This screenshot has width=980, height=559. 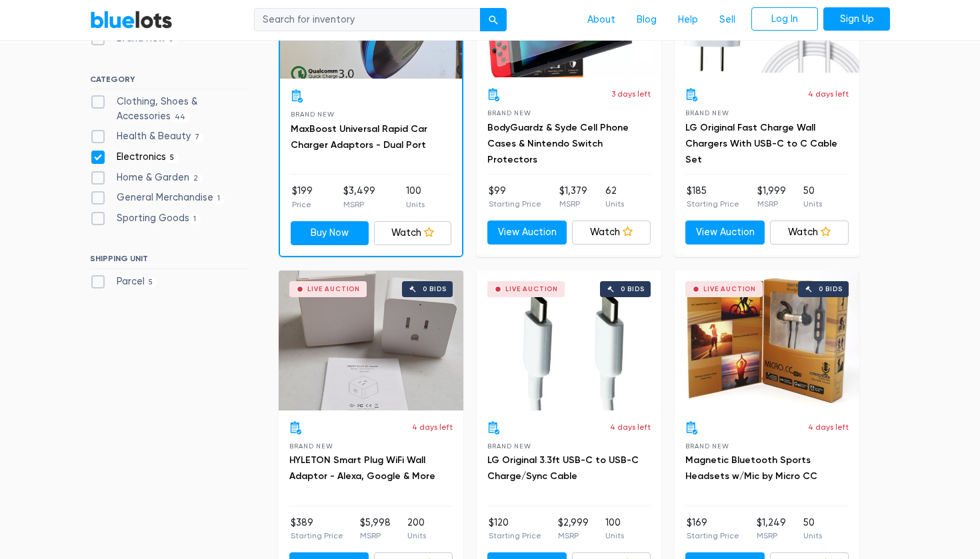 What do you see at coordinates (169, 261) in the screenshot?
I see `h6: SHIPPING UNIT` at bounding box center [169, 261].